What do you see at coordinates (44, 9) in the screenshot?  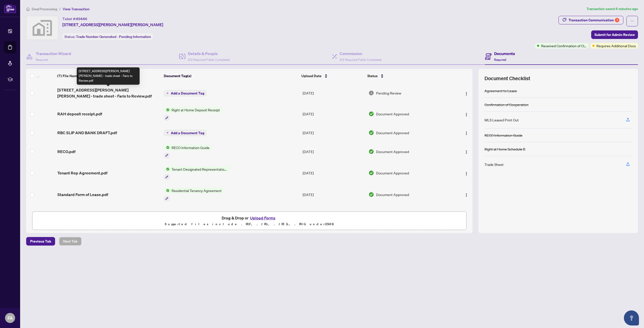 I see `span: Deal Processing` at bounding box center [44, 9].